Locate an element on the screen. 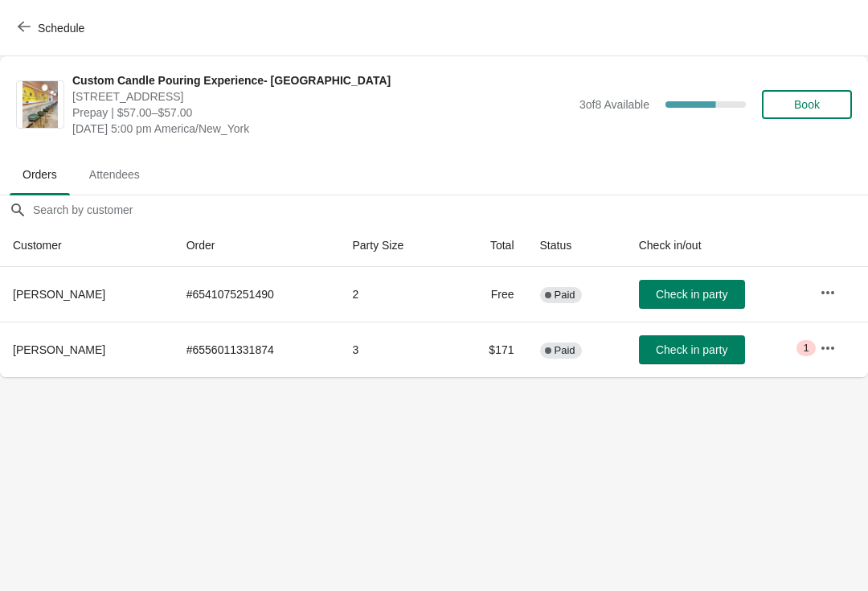 The height and width of the screenshot is (591, 868). th: Total is located at coordinates (490, 245).